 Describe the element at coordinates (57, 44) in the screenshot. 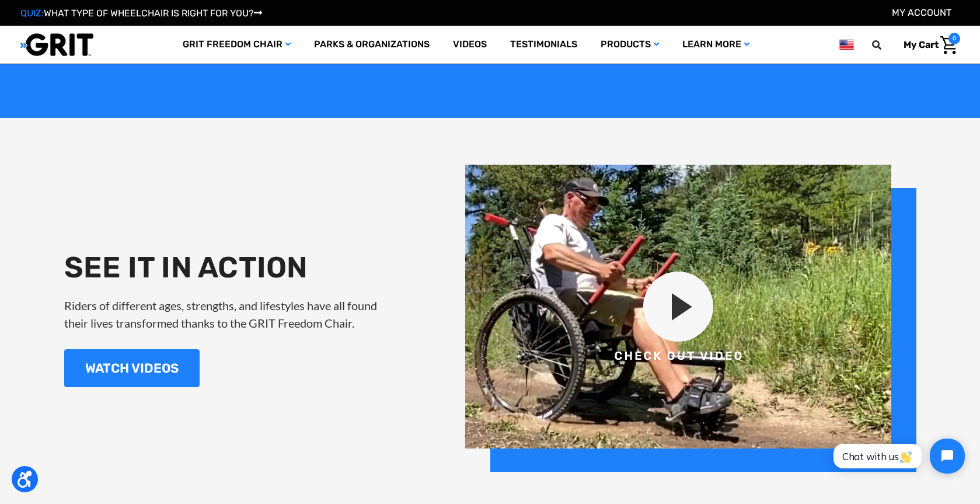

I see `img: GRIT All-Terrain Wheelchair and Mobility Equipment` at that location.